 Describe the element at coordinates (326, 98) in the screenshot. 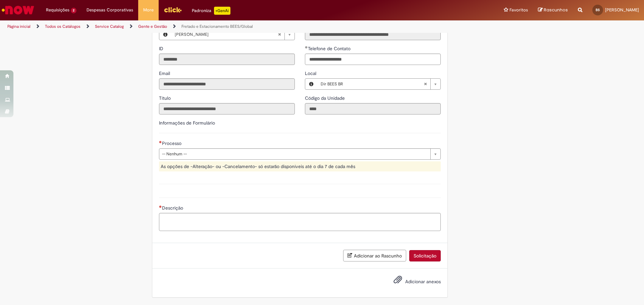

I see `label: Somente leitura - Código da Unidade` at that location.